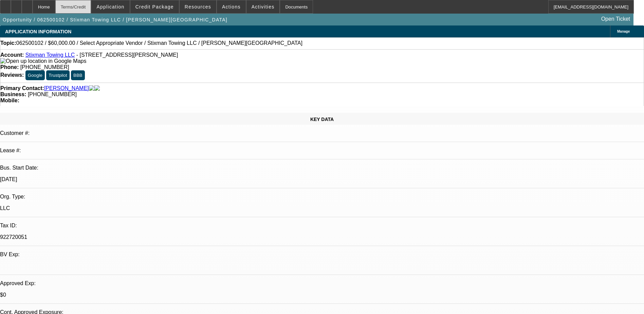  What do you see at coordinates (198, 7) in the screenshot?
I see `span: Resources` at bounding box center [198, 7].